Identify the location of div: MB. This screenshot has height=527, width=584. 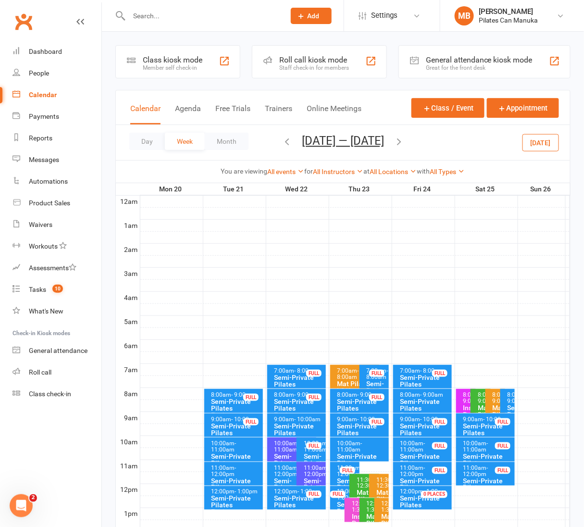
(464, 16).